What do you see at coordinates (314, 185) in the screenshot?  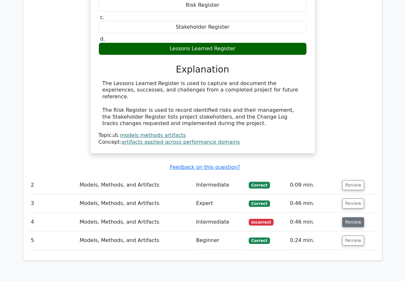 I see `td: 0:09 min.` at bounding box center [314, 185].